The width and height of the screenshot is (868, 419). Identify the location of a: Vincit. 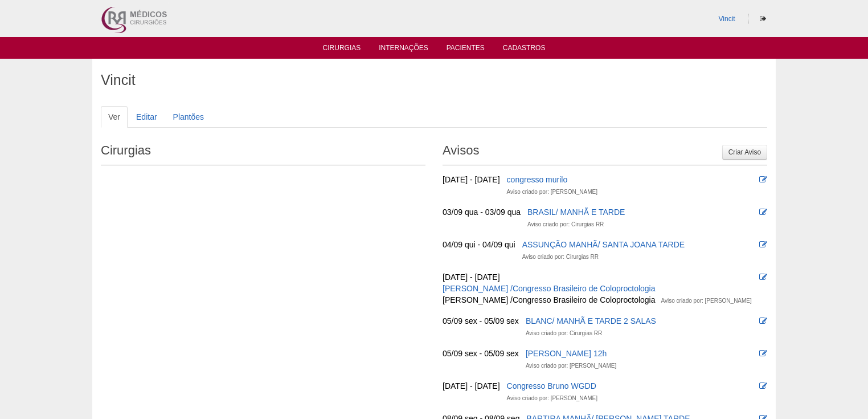
(727, 19).